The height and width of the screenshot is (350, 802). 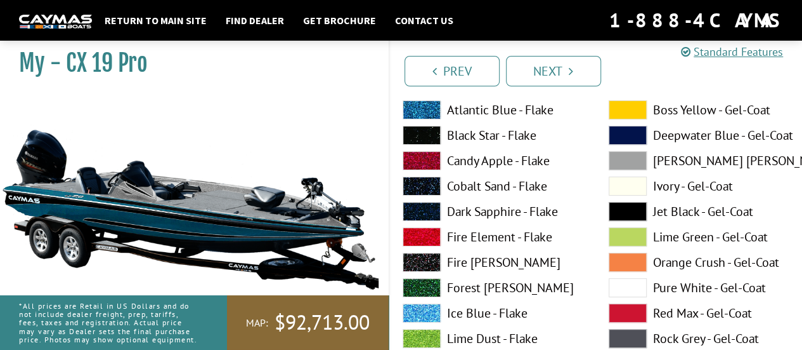 I want to click on label: Pure White - Gel-Coat, so click(x=699, y=287).